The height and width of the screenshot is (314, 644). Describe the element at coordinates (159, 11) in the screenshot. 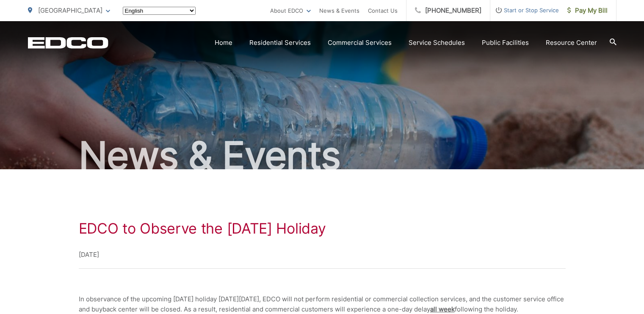

I see `select: Select a language` at that location.